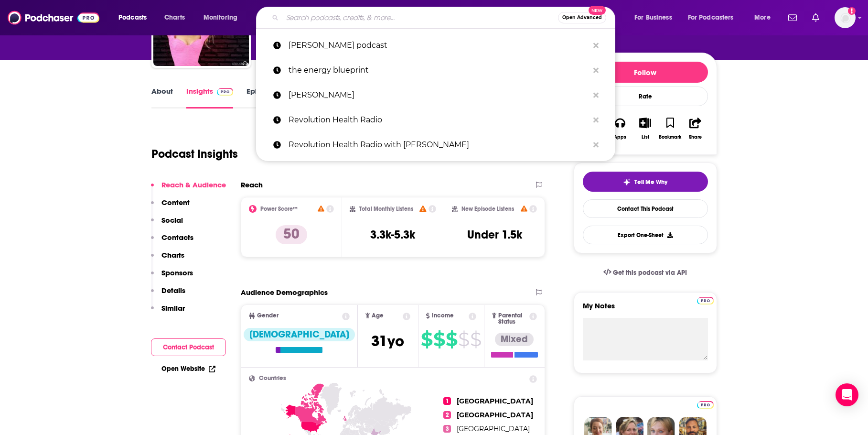 The image size is (868, 435). I want to click on p: ari whitten, so click(439, 95).